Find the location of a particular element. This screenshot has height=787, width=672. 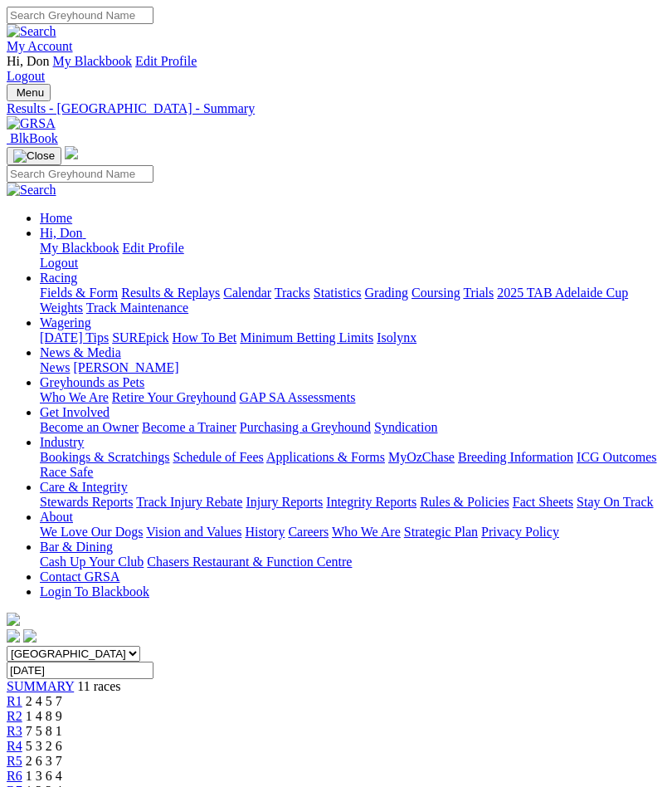

a: Racing is located at coordinates (58, 277).